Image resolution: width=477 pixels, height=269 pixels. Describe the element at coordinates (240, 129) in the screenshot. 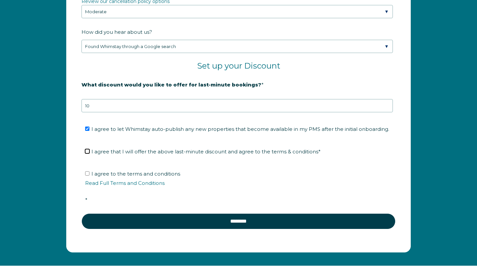

I see `span: I agree to let Whimstay auto-publish any new properties that become available in my PMS after the...` at that location.